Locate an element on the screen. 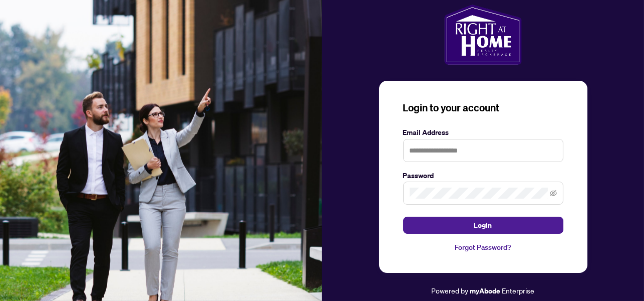 This screenshot has width=644, height=301. a: Forgot Password? is located at coordinates (483, 247).